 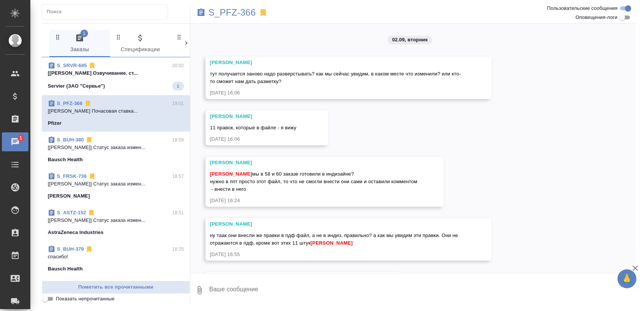 I want to click on a: S_BUH-380, so click(x=70, y=140).